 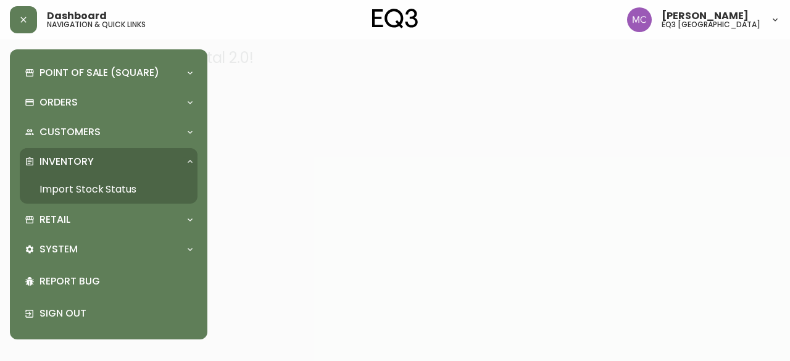 What do you see at coordinates (55, 220) in the screenshot?
I see `p: Retail` at bounding box center [55, 220].